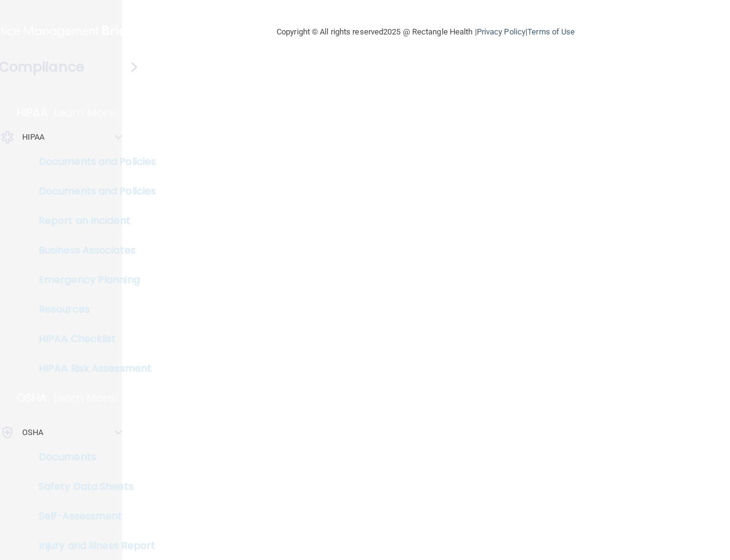 The height and width of the screenshot is (560, 730). Describe the element at coordinates (92, 339) in the screenshot. I see `p: HIPAA Checklist` at that location.